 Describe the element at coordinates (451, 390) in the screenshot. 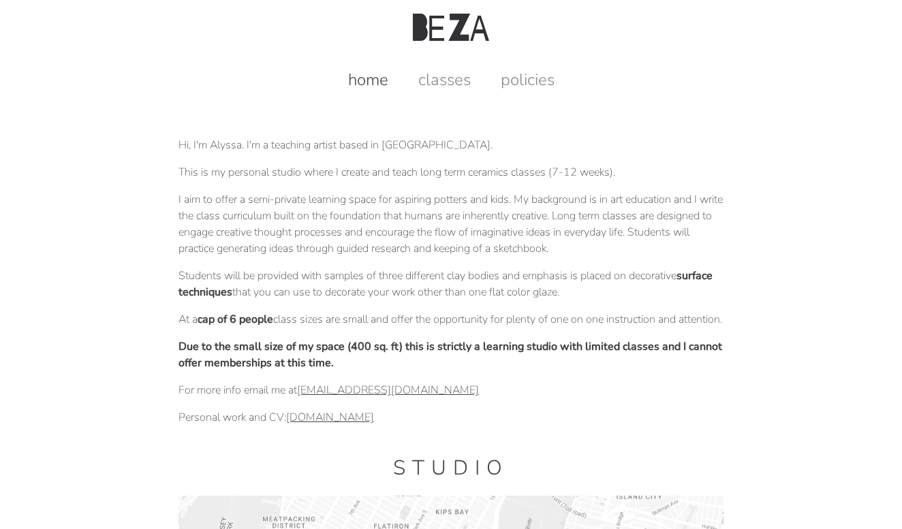

I see `p: For more info email me at` at that location.